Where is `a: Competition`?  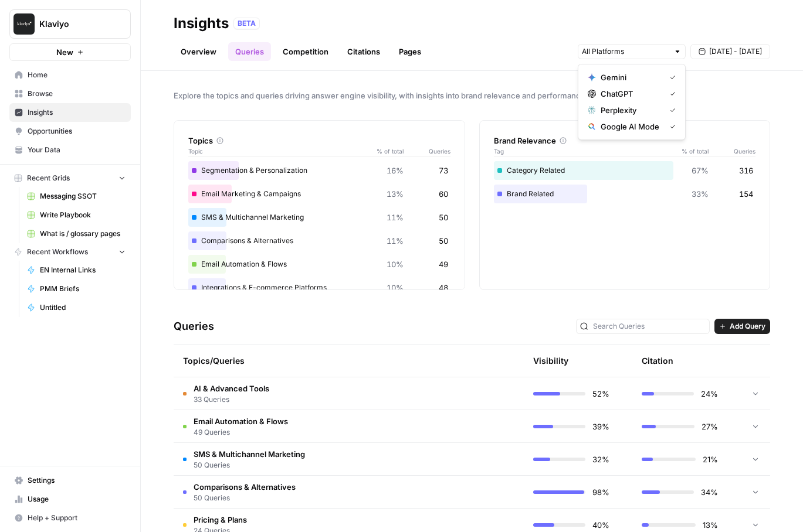 a: Competition is located at coordinates (305, 51).